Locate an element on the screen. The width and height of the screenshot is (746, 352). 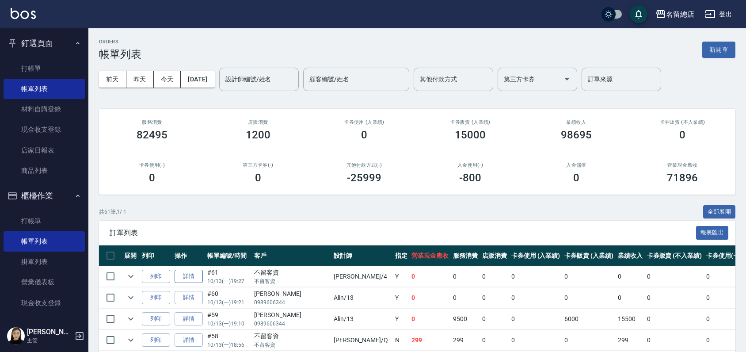
p: 不留客資 is located at coordinates (292, 281).